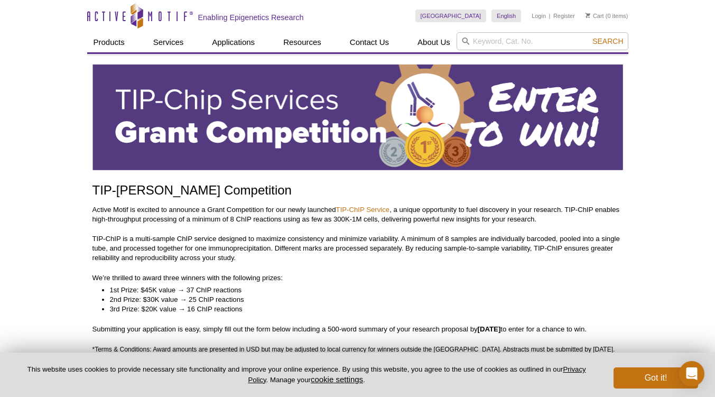 This screenshot has height=397, width=715. What do you see at coordinates (506, 16) in the screenshot?
I see `a: English` at bounding box center [506, 16].